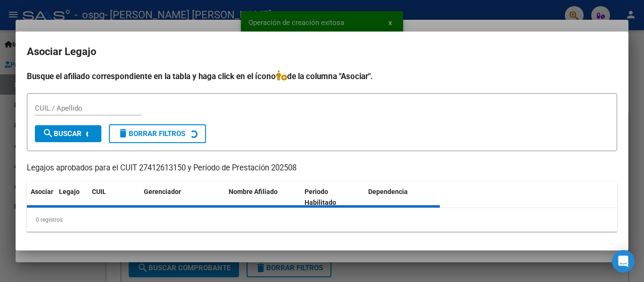  Describe the element at coordinates (322, 168) in the screenshot. I see `p: Legajos aprobados para el CUIT 27412613150 y Período de Prestación 202508` at that location.